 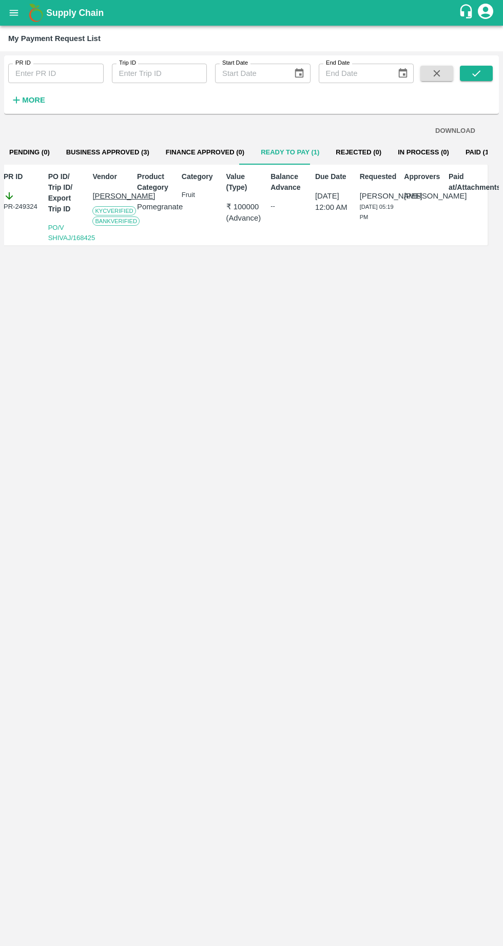 What do you see at coordinates (116, 221) in the screenshot?
I see `span: Bank Verified` at bounding box center [116, 221].